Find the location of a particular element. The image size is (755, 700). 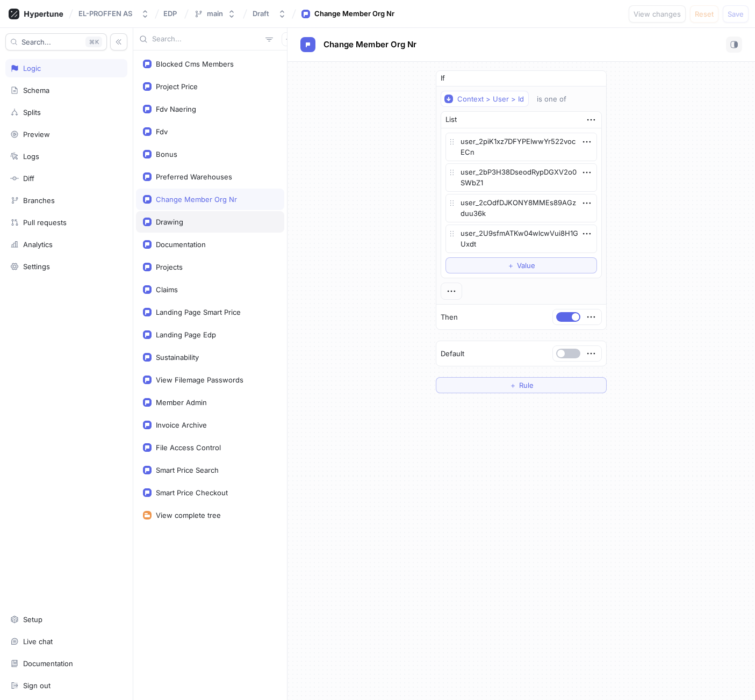

div: Logic is located at coordinates (32, 68).